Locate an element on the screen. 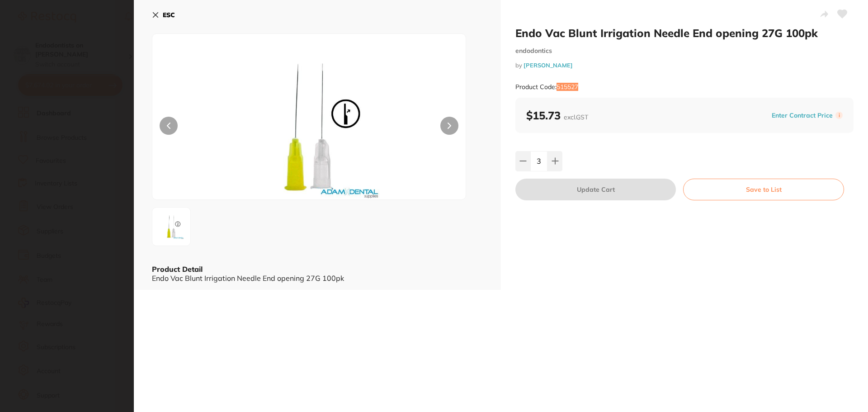  small: endodontics is located at coordinates (685, 50).